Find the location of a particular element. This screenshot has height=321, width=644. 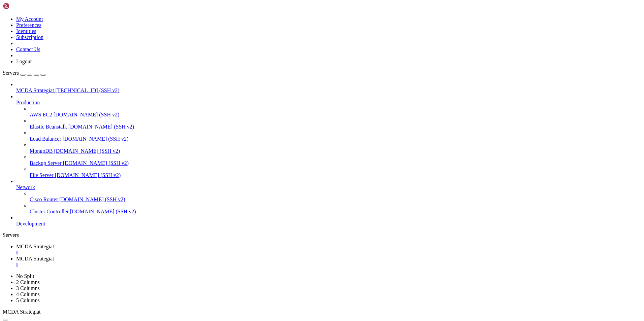

span: Backup Server is located at coordinates (45, 163).